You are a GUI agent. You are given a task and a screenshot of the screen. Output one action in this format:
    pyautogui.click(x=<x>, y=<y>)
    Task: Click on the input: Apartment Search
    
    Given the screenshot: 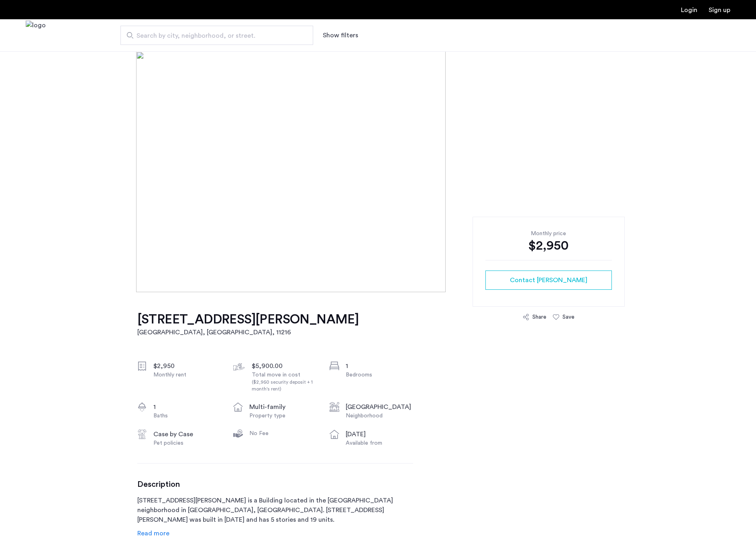 What is the action you would take?
    pyautogui.click(x=216, y=35)
    